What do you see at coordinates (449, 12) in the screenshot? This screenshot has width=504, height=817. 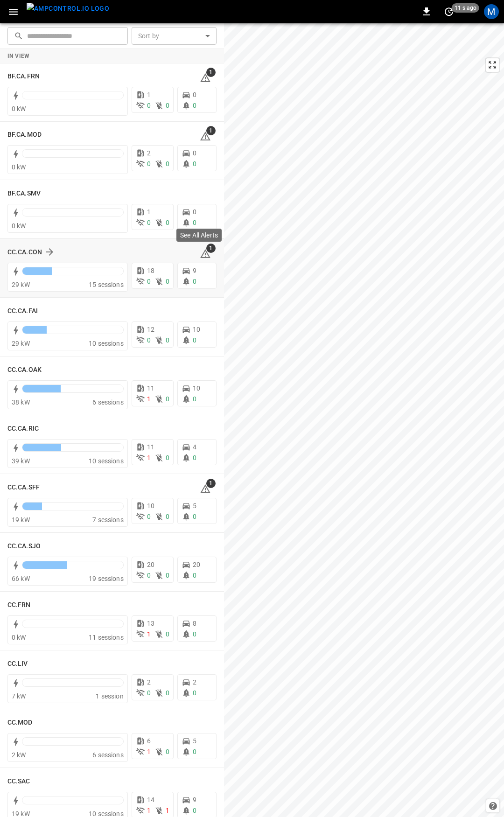 I see `button: set refresh interval` at bounding box center [449, 12].